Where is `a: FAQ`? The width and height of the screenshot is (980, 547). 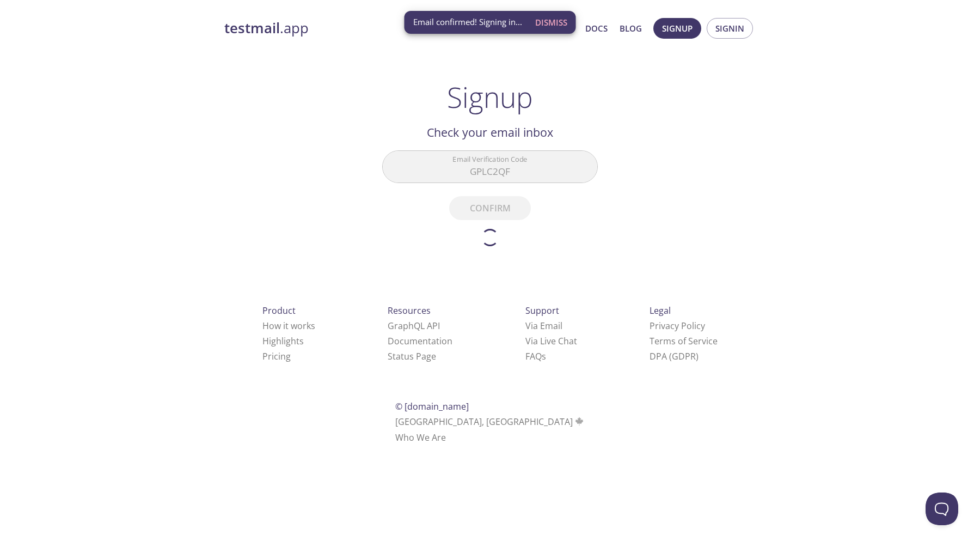 a: FAQ is located at coordinates (536, 356).